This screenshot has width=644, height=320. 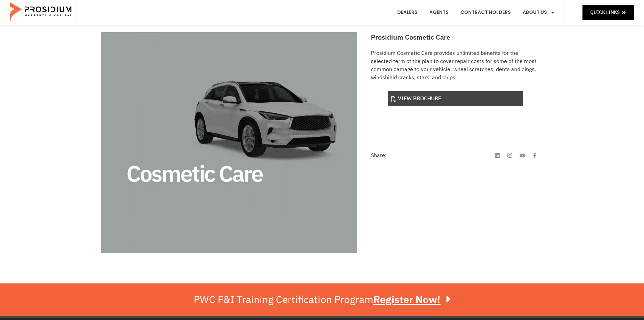 What do you see at coordinates (379, 156) in the screenshot?
I see `h4: Share:` at bounding box center [379, 156].